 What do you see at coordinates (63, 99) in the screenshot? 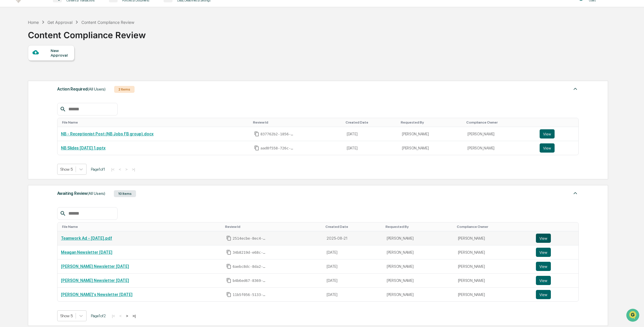
I see `span: Pylon` at bounding box center [63, 99].